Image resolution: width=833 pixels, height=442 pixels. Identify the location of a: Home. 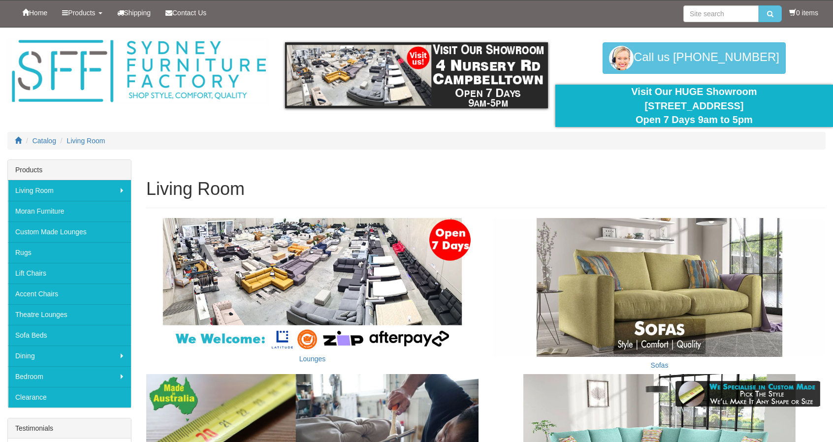
(34, 13).